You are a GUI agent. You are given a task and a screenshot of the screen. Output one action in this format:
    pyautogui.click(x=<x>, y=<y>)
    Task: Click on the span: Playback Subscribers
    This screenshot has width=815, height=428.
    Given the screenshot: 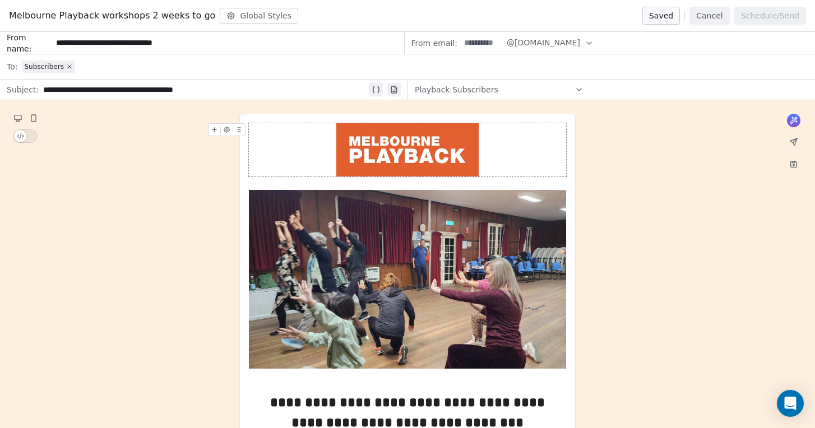 What is the action you would take?
    pyautogui.click(x=456, y=90)
    